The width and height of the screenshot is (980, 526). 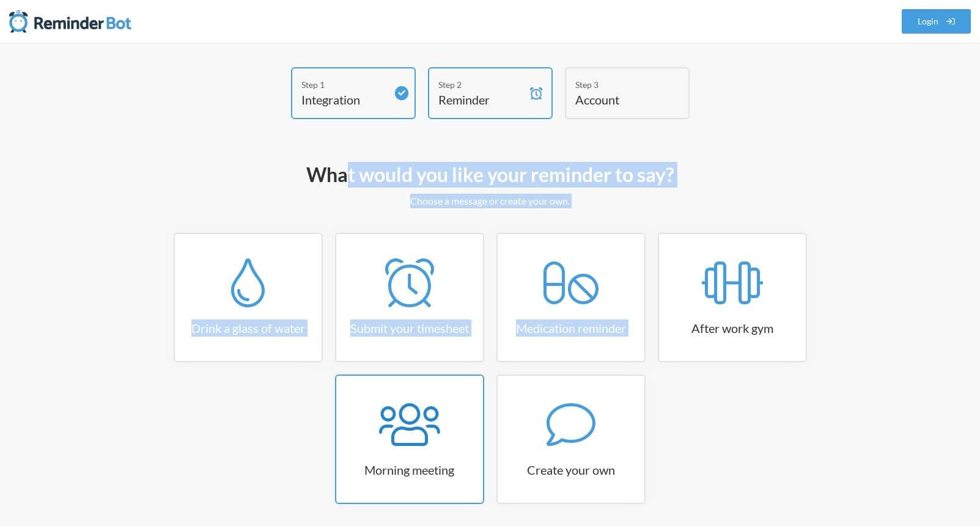 I want to click on a: Login, so click(x=937, y=21).